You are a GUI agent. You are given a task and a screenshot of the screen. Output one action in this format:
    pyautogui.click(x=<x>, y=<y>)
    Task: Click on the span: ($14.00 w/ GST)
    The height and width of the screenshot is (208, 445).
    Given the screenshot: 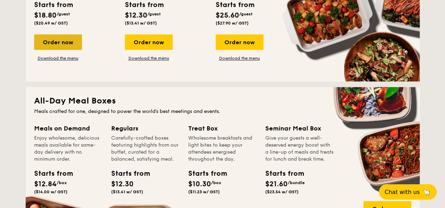 What is the action you would take?
    pyautogui.click(x=51, y=192)
    